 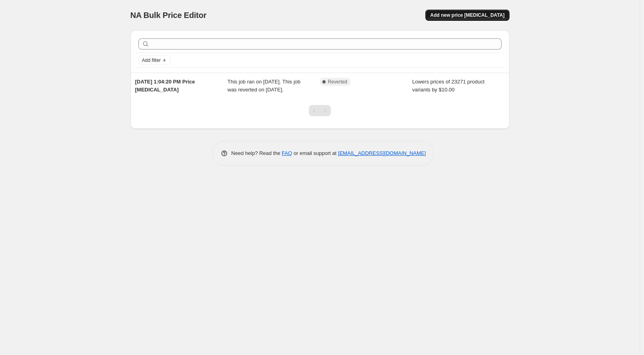 I want to click on span: Need help? Read the, so click(x=257, y=153).